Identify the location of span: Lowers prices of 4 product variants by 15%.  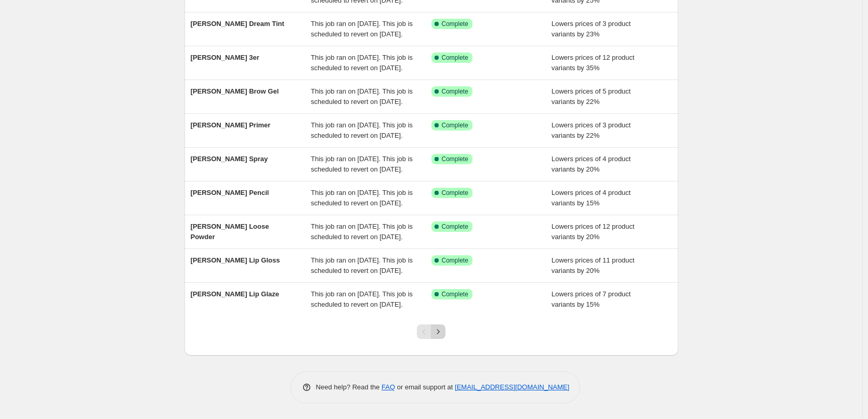
(591, 197).